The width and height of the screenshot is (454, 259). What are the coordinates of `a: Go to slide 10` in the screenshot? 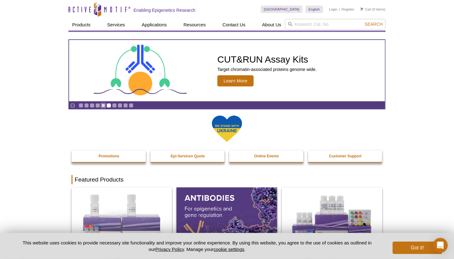 It's located at (131, 105).